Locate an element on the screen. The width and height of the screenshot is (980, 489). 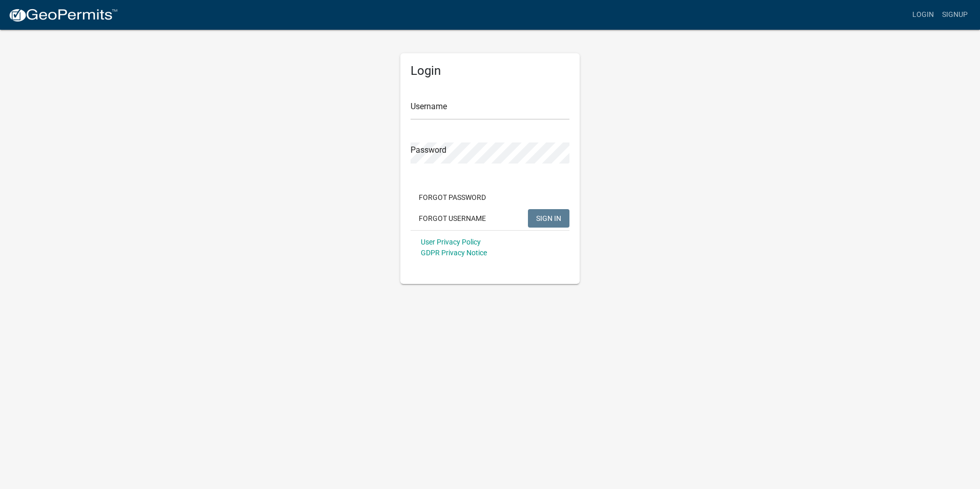
button: Forgot Password is located at coordinates (452, 197).